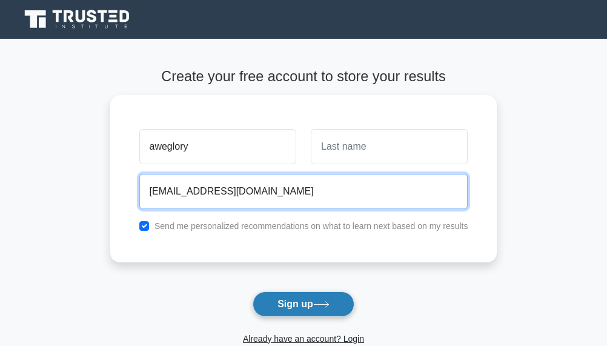 The image size is (607, 346). I want to click on label: Send me personalized recommendations on what to learn next based on my results, so click(311, 226).